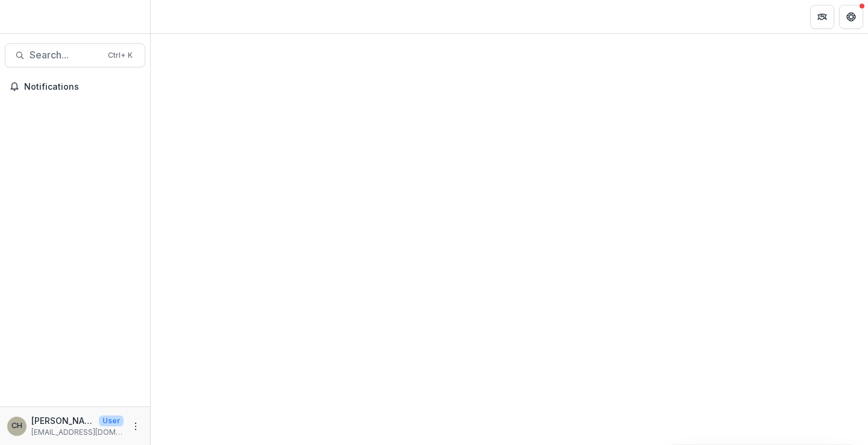  Describe the element at coordinates (65, 55) in the screenshot. I see `span: Search...` at that location.